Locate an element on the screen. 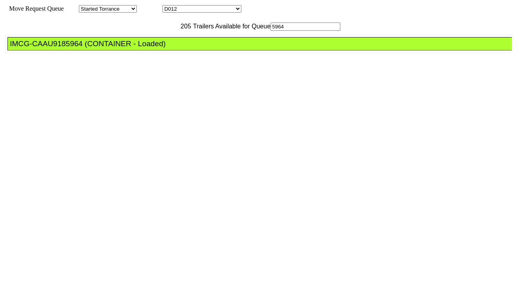  span: Trailers Available for Queue is located at coordinates (231, 26).